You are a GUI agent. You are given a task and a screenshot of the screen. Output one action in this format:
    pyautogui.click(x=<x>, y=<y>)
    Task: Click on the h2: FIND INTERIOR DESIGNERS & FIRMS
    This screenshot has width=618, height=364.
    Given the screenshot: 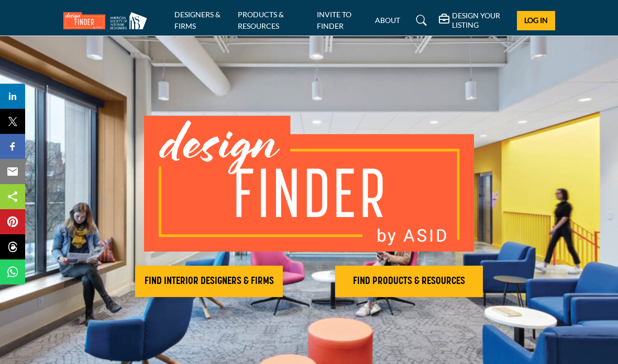 What is the action you would take?
    pyautogui.click(x=209, y=281)
    